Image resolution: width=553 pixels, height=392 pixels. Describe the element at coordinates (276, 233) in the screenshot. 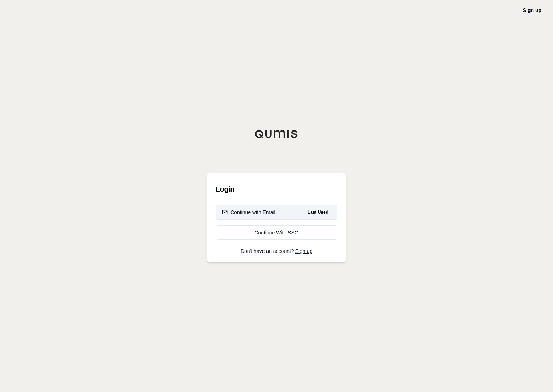

I see `a: Continue With SSO` at that location.